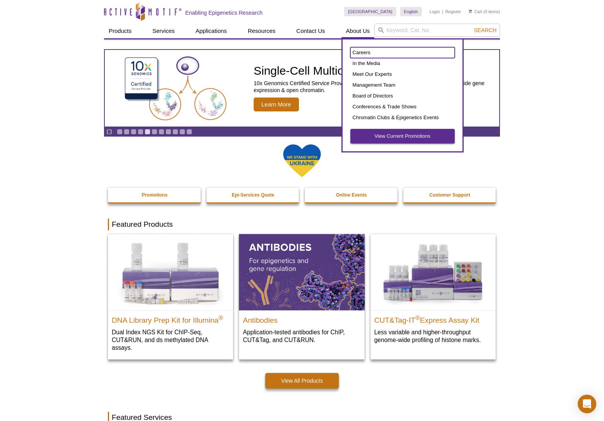 The image size is (604, 421). Describe the element at coordinates (302, 318) in the screenshot. I see `h2: Antibodies` at that location.